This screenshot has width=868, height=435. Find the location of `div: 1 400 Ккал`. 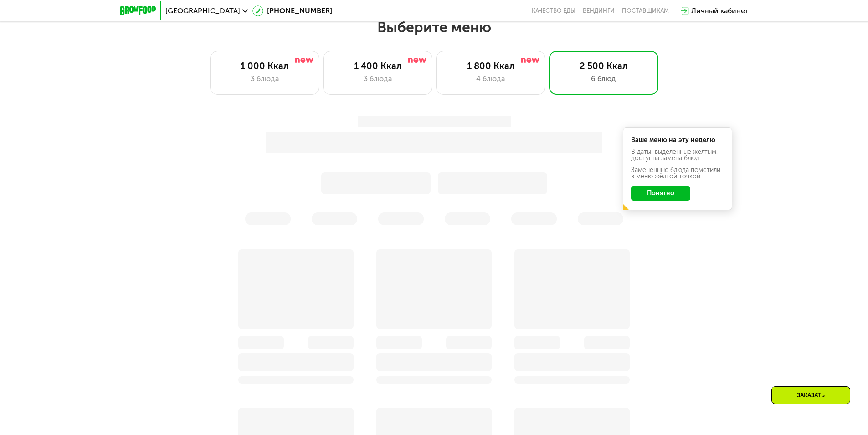

div: 1 400 Ккал is located at coordinates (377, 66).